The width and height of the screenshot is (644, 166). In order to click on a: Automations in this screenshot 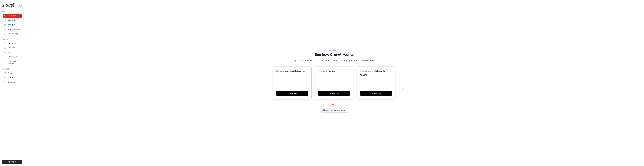, I will do `click(12, 16)`.